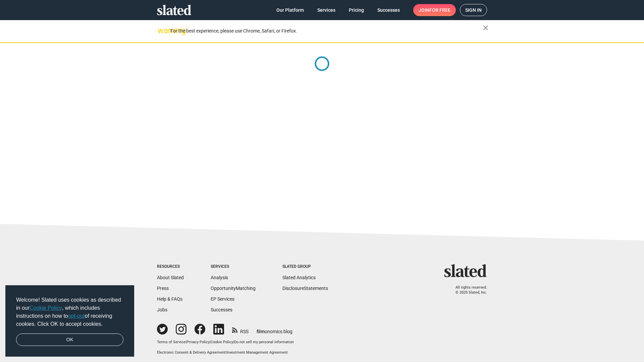 The height and width of the screenshot is (362, 644). I want to click on a: Slated Analytics, so click(299, 277).